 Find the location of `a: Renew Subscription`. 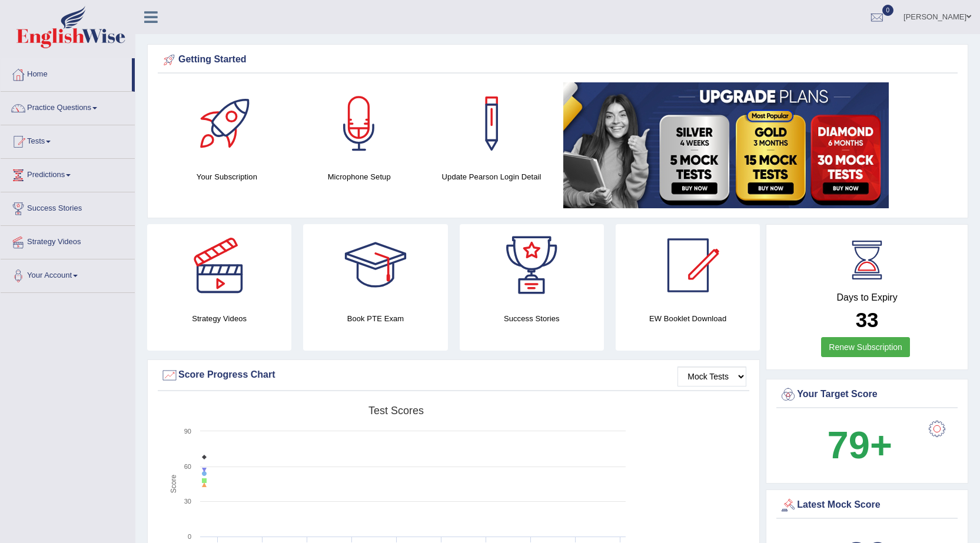

a: Renew Subscription is located at coordinates (865, 347).